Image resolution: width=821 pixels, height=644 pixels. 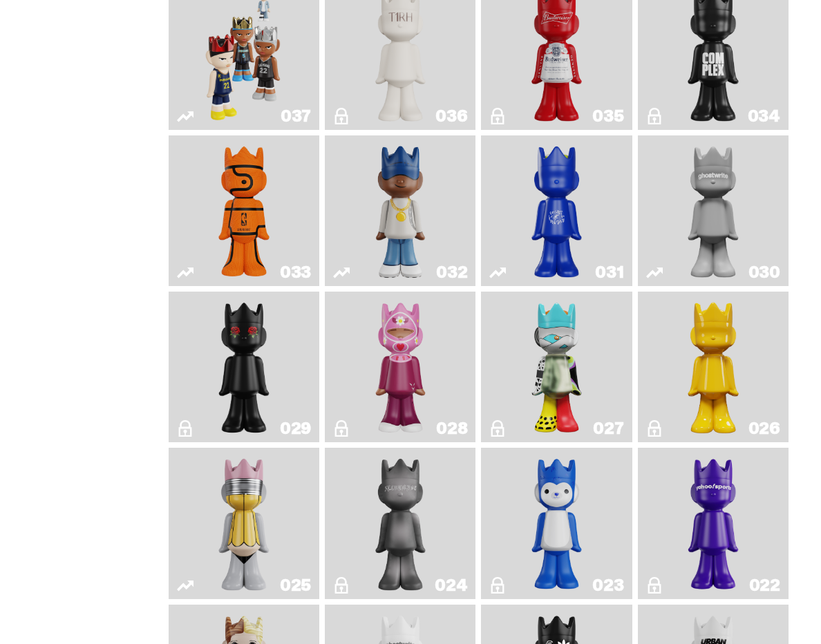 I want to click on div: 034, so click(x=764, y=116).